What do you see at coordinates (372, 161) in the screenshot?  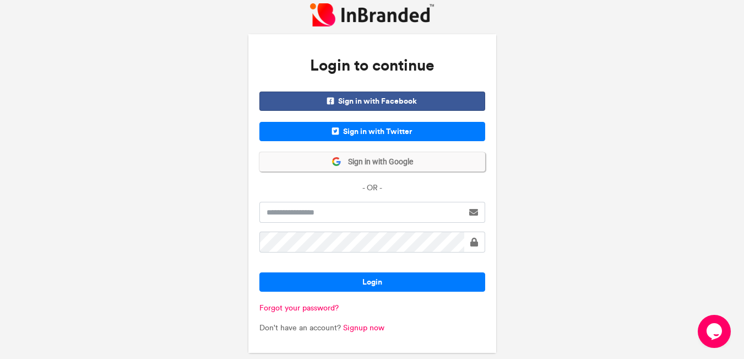 I see `button: Sign in with Google` at bounding box center [372, 161].